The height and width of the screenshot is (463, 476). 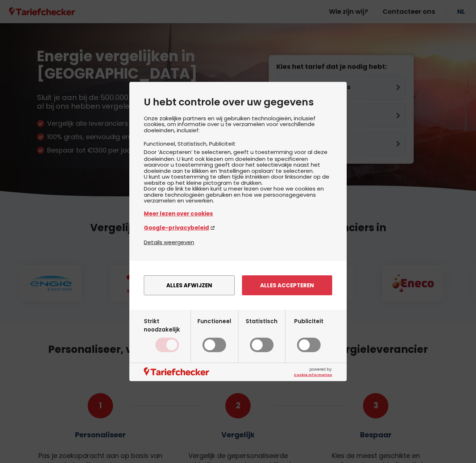 What do you see at coordinates (238, 177) in the screenshot?
I see `div: Onze zakelijke partners en wij gebruiken technologieën, inclusief cookies, om informatie over u t...` at bounding box center [238, 177].